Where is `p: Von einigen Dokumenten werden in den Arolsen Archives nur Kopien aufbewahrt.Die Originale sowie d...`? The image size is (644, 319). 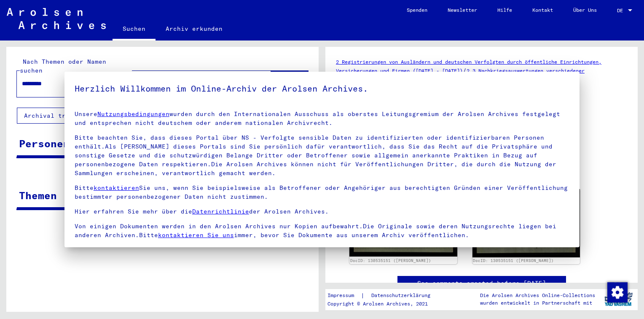
p: Von einigen Dokumenten werden in den Arolsen Archives nur Kopien aufbewahrt.Die Originale sowie d... is located at coordinates (322, 231).